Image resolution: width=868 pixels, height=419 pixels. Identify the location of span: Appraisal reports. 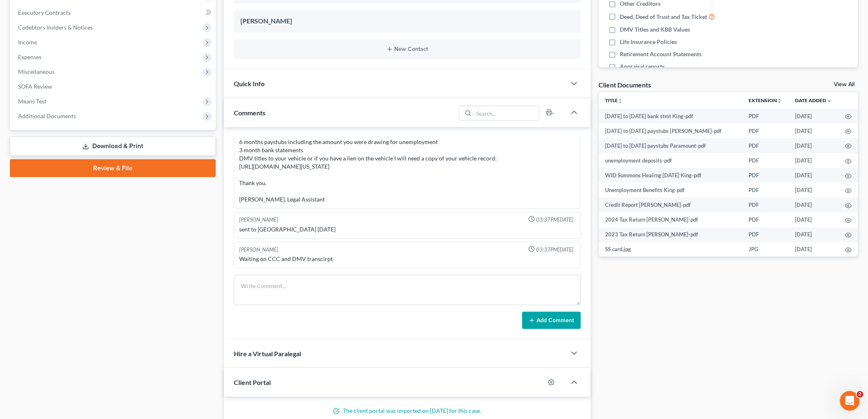
(642, 67).